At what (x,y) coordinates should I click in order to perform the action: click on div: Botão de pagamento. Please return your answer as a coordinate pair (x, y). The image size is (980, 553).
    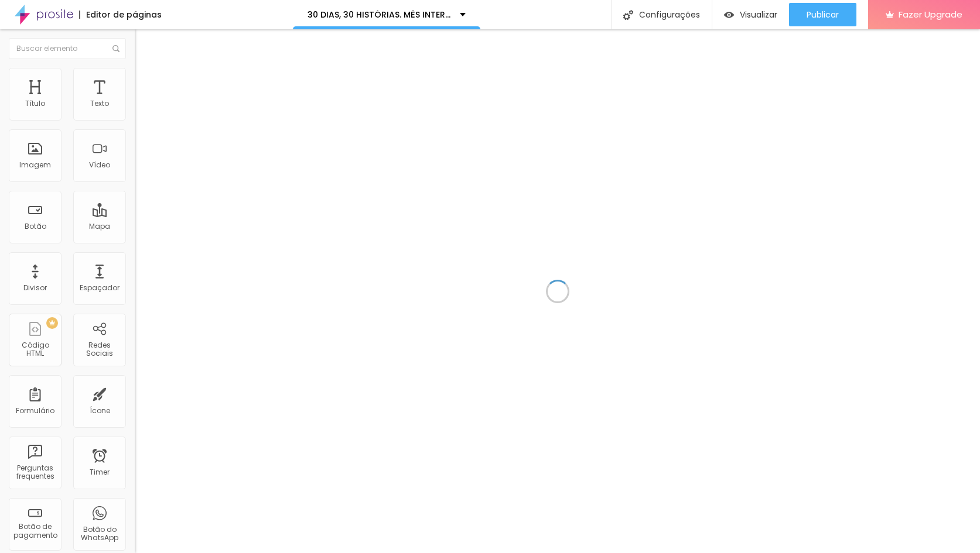
    Looking at the image, I should click on (35, 531).